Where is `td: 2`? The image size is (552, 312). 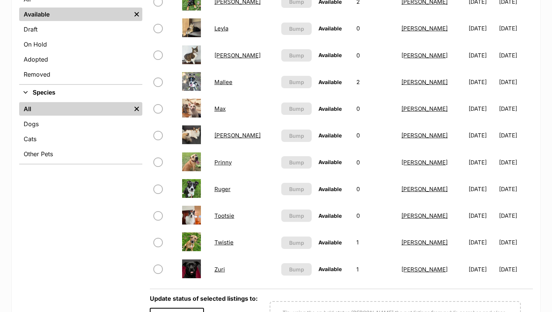
td: 2 is located at coordinates (375, 82).